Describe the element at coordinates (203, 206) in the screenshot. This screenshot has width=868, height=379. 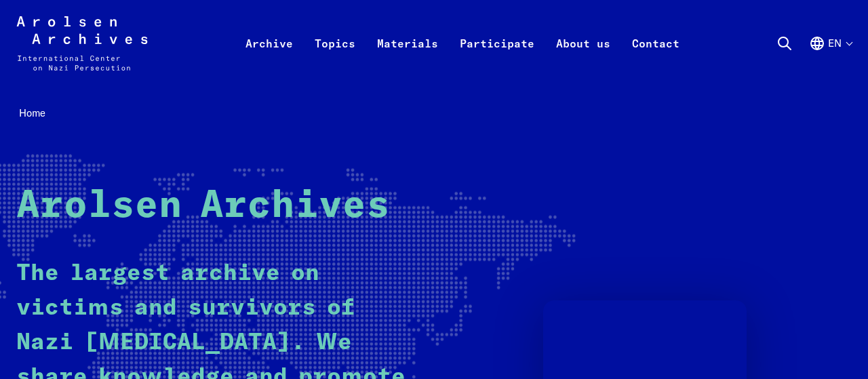
I see `strong: Arolsen Archives` at that location.